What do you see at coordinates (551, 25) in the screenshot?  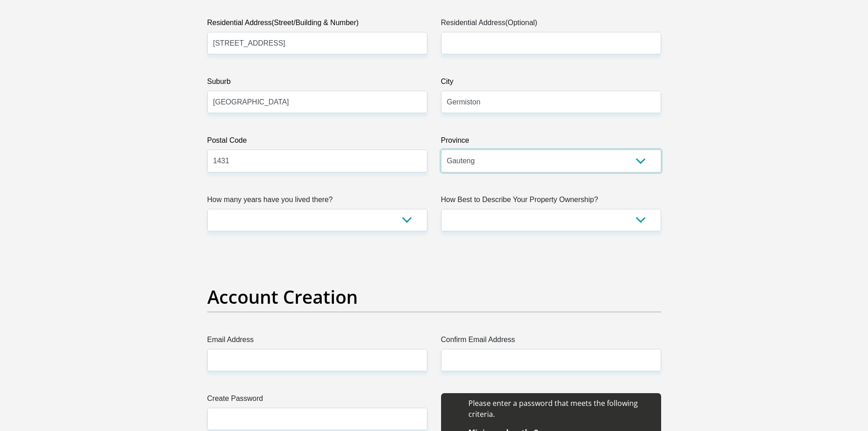 I see `label: Residential Address(Optional)` at bounding box center [551, 25].